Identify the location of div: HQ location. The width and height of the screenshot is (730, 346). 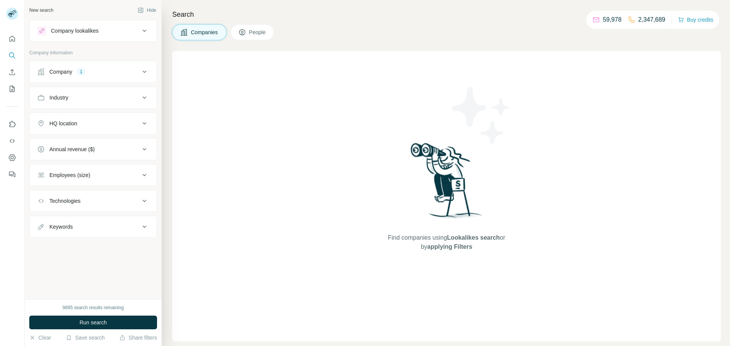
(63, 124).